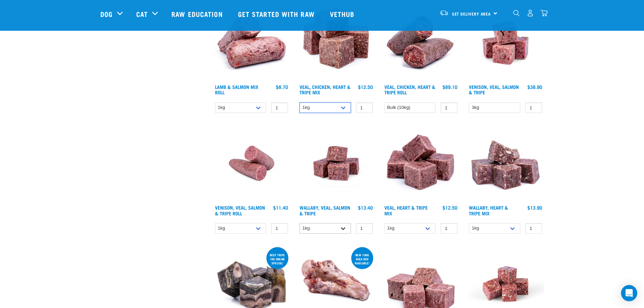 This screenshot has width=644, height=308. What do you see at coordinates (406, 210) in the screenshot?
I see `a: Veal, Heart & Tripe Mix` at bounding box center [406, 210].